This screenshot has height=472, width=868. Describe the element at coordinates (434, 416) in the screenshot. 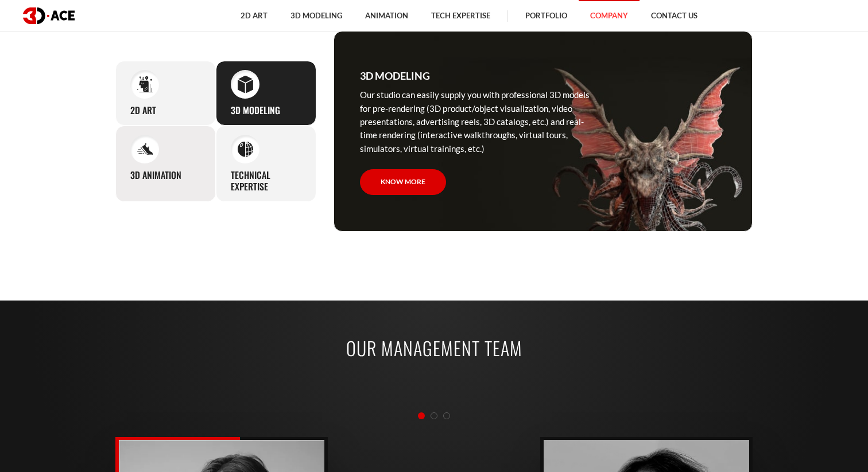

I see `span: Go to slide 2` at that location.